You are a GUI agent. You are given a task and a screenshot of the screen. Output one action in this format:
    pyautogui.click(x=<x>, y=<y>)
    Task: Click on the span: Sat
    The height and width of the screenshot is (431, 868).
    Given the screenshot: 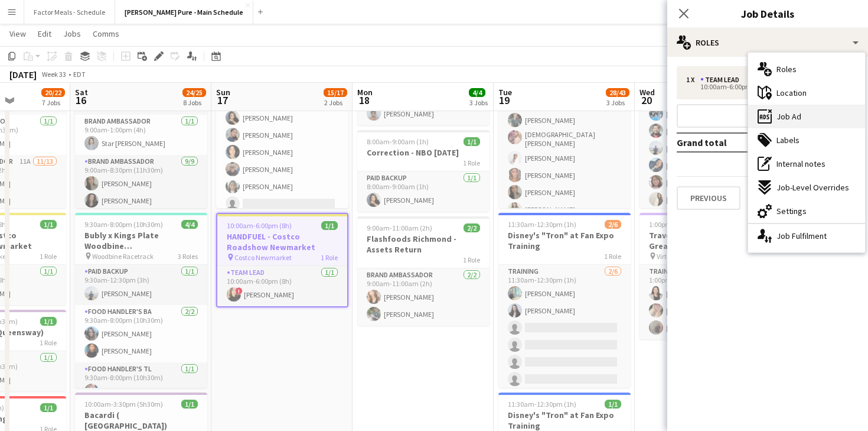 What is the action you would take?
    pyautogui.click(x=81, y=92)
    